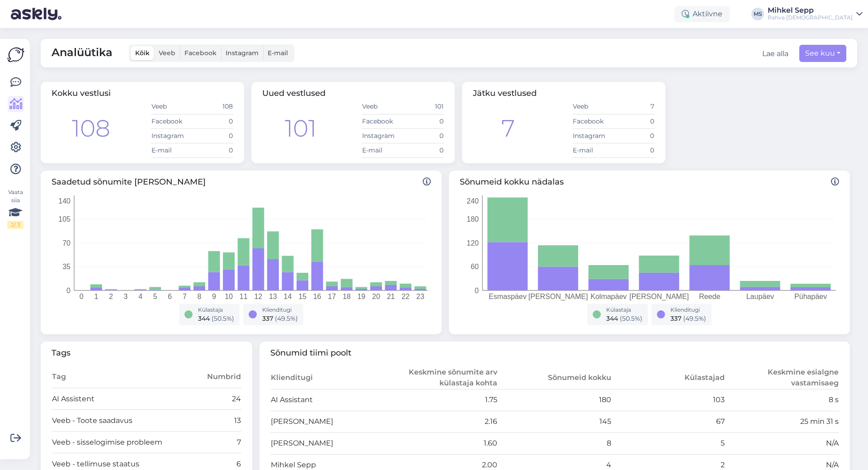 The image size is (868, 470). I want to click on tspan: 14, so click(288, 297).